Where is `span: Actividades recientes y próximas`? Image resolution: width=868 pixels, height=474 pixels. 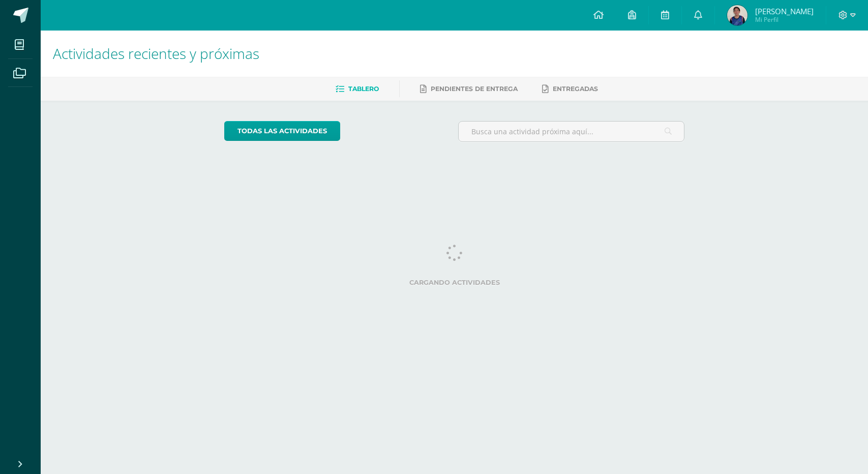
span: Actividades recientes y próximas is located at coordinates (156, 53).